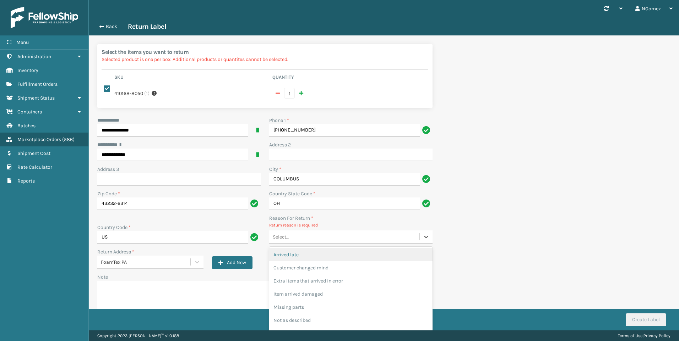 The height and width of the screenshot is (341, 679). I want to click on a: Privacy Policy, so click(657, 336).